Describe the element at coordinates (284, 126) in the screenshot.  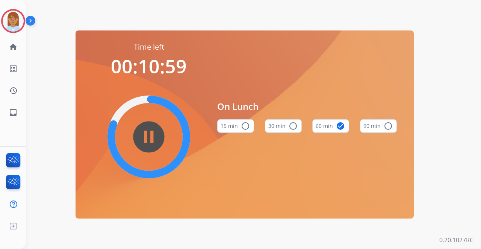
I see `button: 30 min` at that location.